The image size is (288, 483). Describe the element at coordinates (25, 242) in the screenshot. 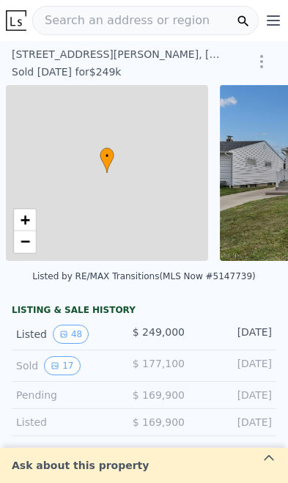

I see `a: Zoom out` at that location.